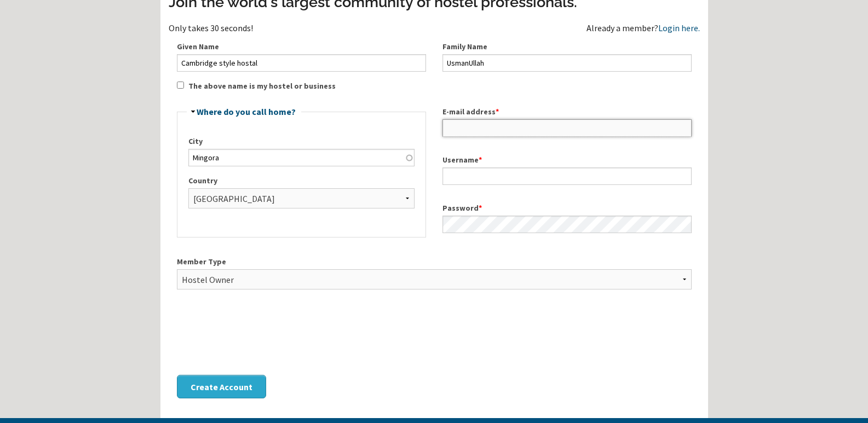 The image size is (868, 423). Describe the element at coordinates (301, 141) in the screenshot. I see `label: City` at that location.